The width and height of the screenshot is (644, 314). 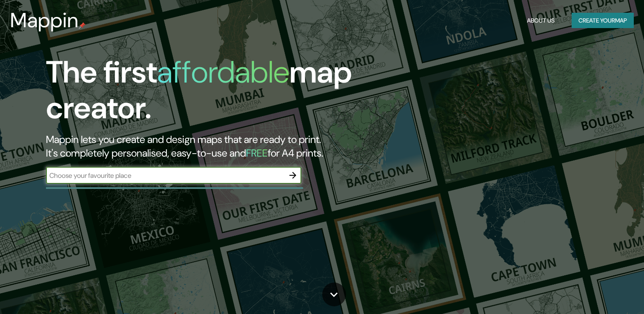 I want to click on button: Create yourmap, so click(x=603, y=20).